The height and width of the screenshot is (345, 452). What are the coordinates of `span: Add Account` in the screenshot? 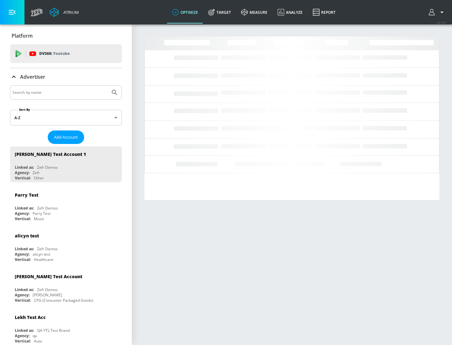 It's located at (66, 137).